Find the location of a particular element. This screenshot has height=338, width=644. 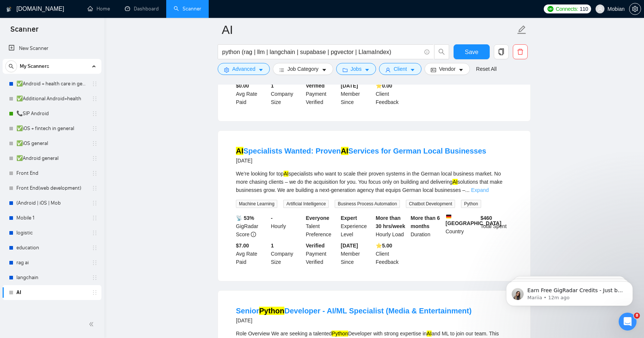

a: 📞SIP Android is located at coordinates (52, 114).